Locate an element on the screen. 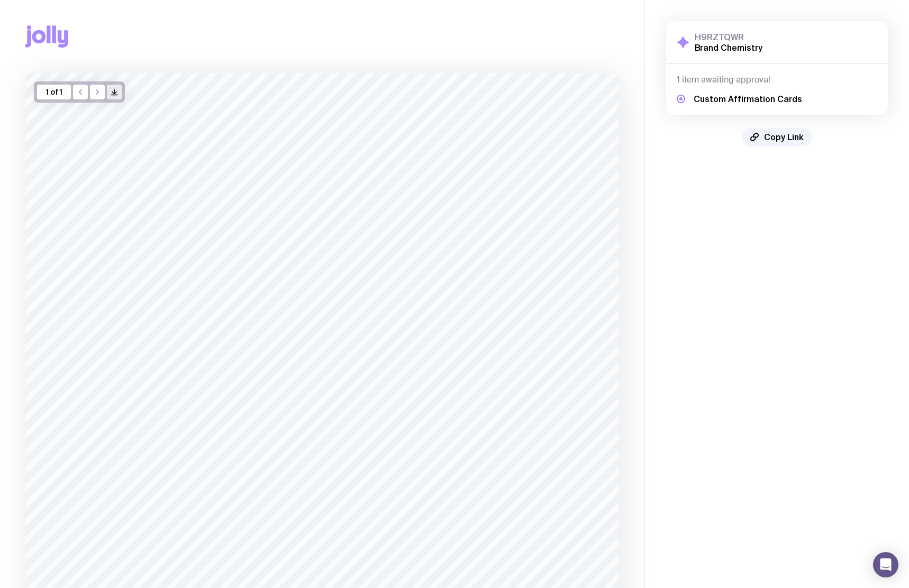 This screenshot has height=588, width=909. h4: 1 item awaiting approval is located at coordinates (776, 80).